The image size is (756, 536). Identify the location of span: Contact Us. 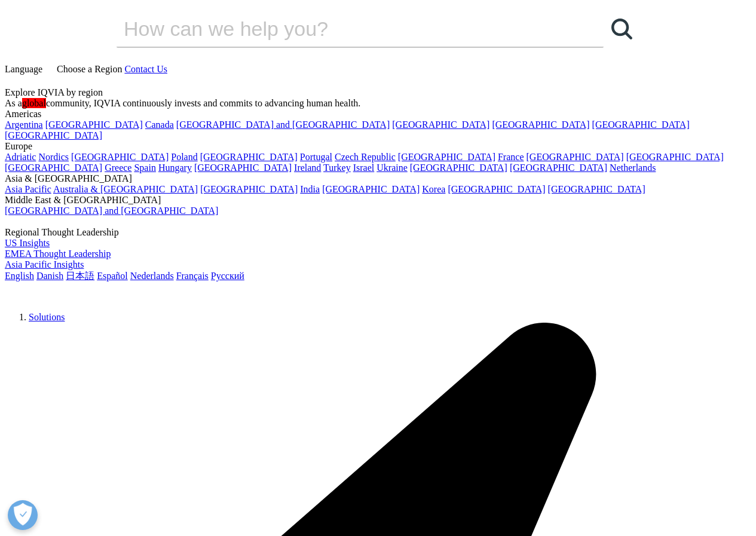
(146, 68).